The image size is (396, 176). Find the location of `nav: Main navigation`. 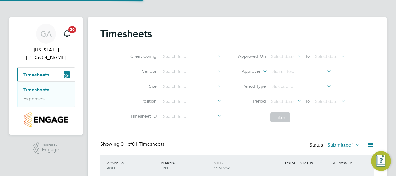

nav: Main navigation is located at coordinates (46, 76).